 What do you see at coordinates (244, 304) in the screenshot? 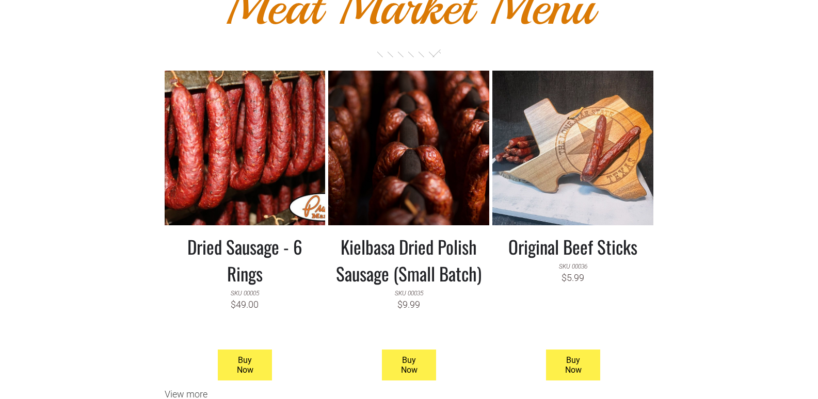
I see `div: $49.00` at bounding box center [244, 304].